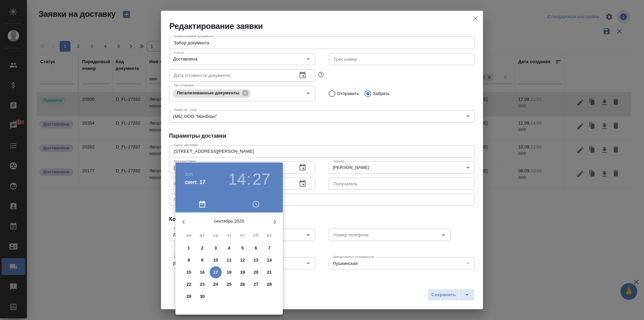  Describe the element at coordinates (202, 272) in the screenshot. I see `p: 16` at that location.